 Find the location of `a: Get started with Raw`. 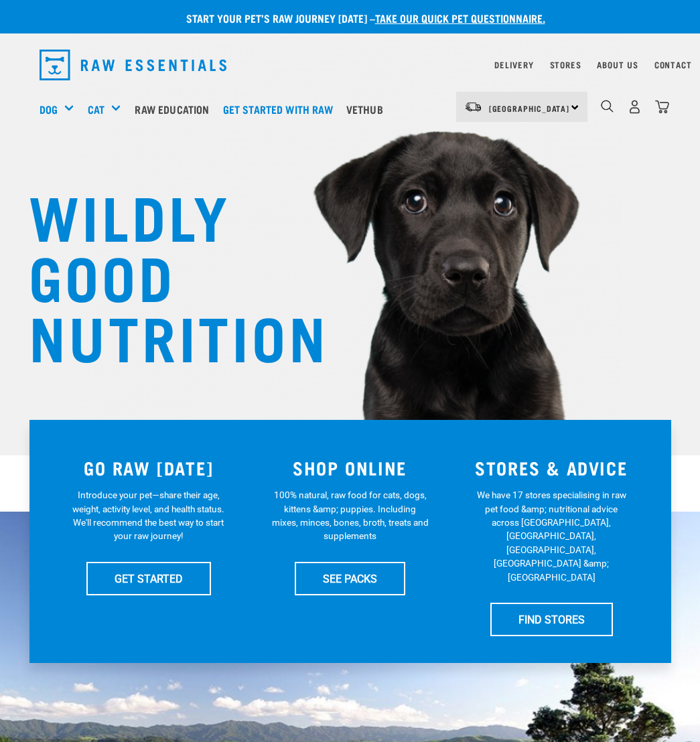

a: Get started with Raw is located at coordinates (282, 109).